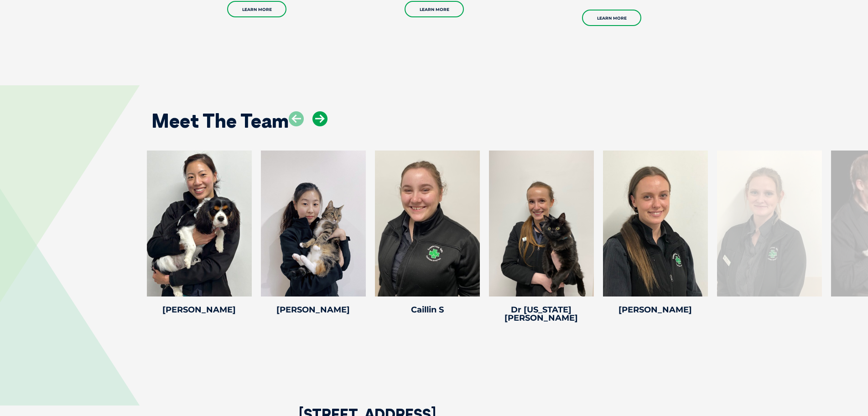  I want to click on h4: Caillin S, so click(428, 309).